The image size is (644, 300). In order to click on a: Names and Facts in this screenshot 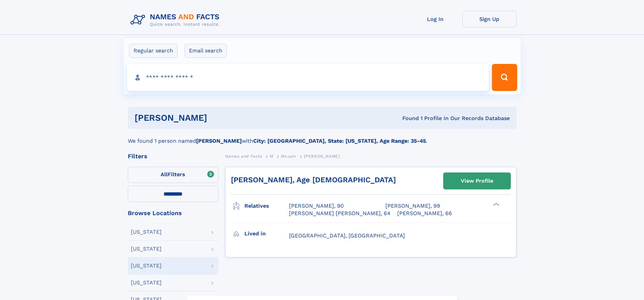, I will do `click(244, 156)`.